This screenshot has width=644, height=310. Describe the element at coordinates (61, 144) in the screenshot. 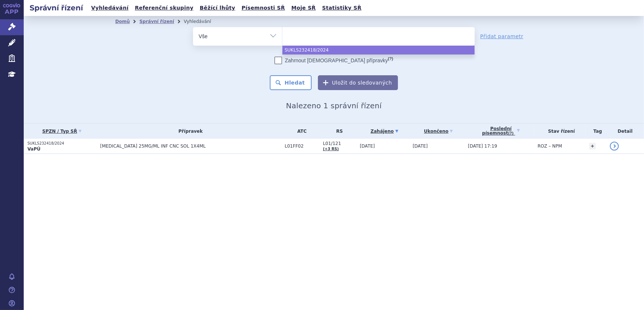

I see `p: SUKLS232418/2024` at that location.